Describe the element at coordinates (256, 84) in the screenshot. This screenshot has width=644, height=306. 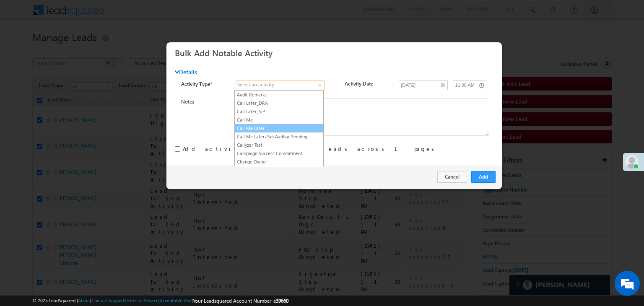
I see `div: Select an activity` at that location.